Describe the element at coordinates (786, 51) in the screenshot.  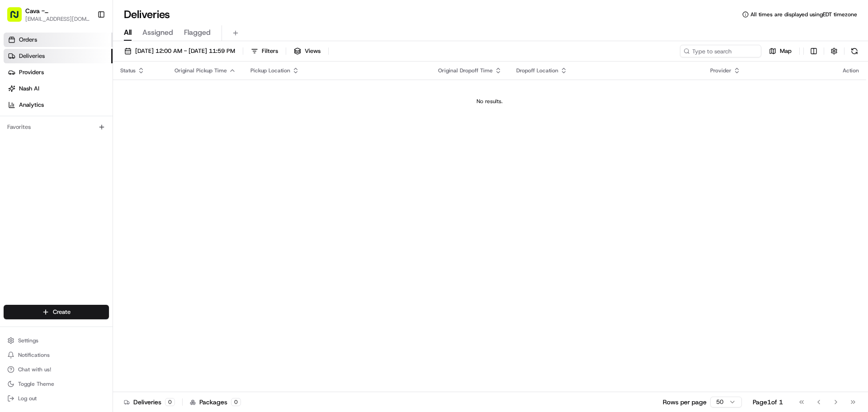
I see `span: Map` at that location.